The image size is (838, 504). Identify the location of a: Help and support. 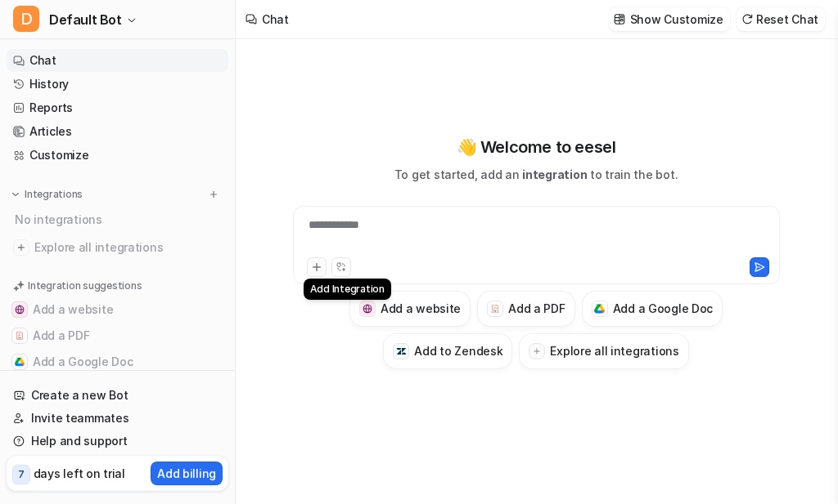
(117, 441).